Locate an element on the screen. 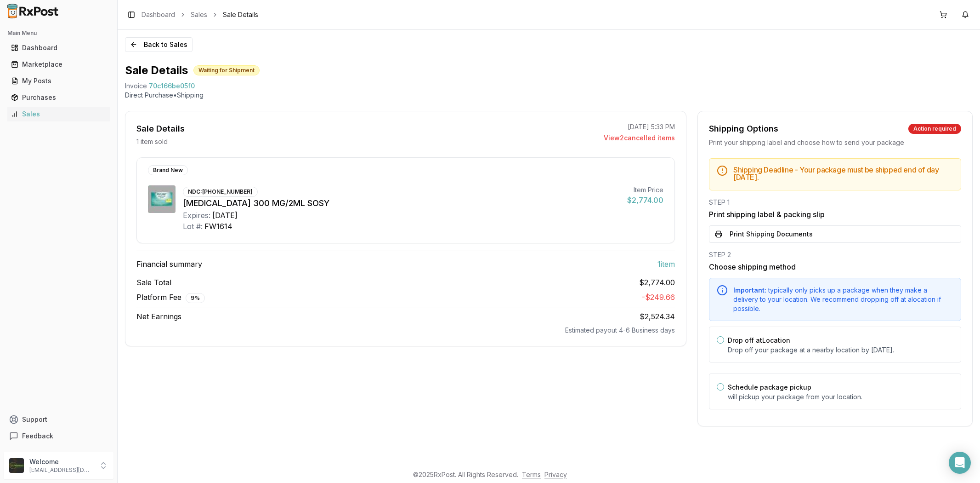 This screenshot has height=483, width=980. img: Dupixent 300 MG/2ML SOSY is located at coordinates (162, 199).